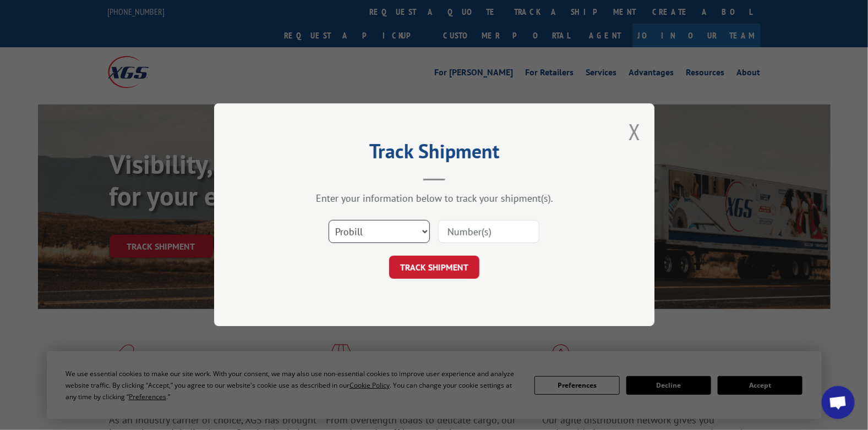  I want to click on button: TRACK SHIPMENT, so click(434, 268).